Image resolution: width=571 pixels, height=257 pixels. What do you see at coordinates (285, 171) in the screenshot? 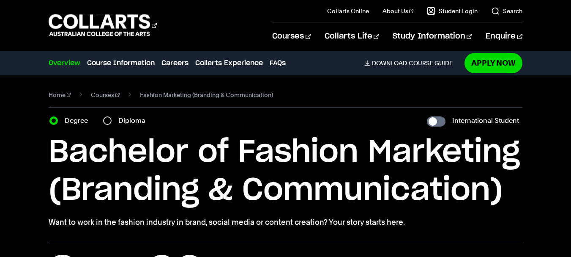
I see `h1: Bachelor of Fashion Marketing (Branding & Communication)` at bounding box center [285, 171].